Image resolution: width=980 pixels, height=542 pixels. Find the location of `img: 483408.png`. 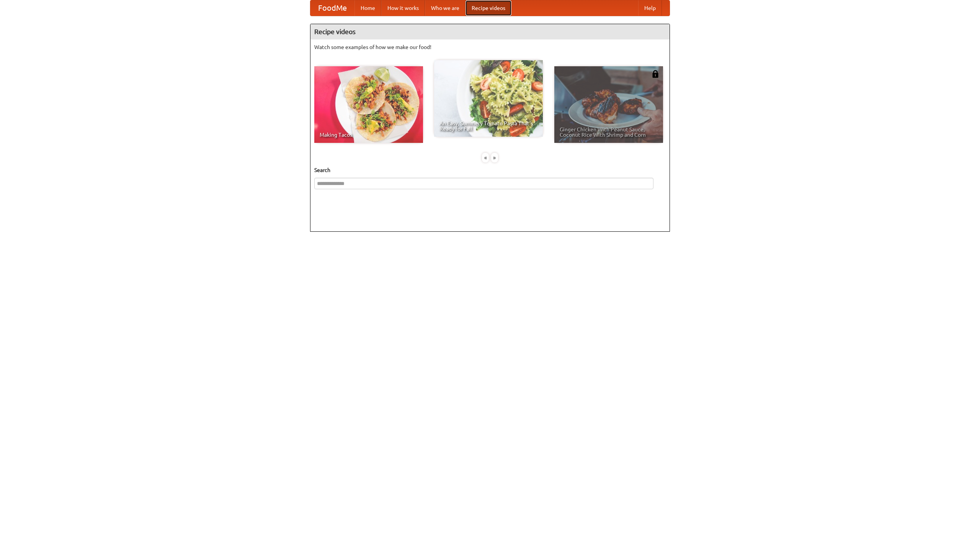

img: 483408.png is located at coordinates (655, 74).